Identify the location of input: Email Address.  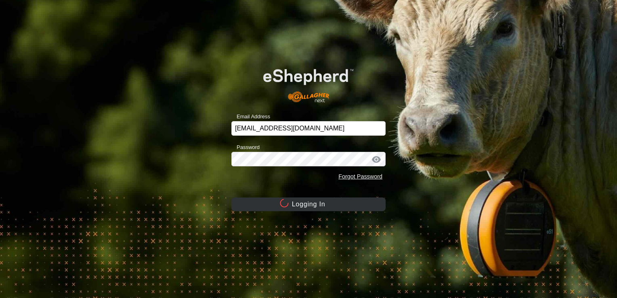
(308, 128).